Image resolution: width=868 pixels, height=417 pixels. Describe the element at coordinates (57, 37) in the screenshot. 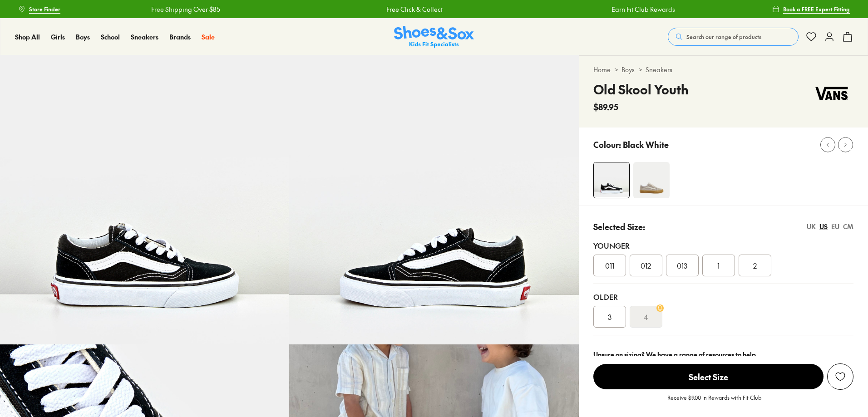

I see `a: Girls` at that location.